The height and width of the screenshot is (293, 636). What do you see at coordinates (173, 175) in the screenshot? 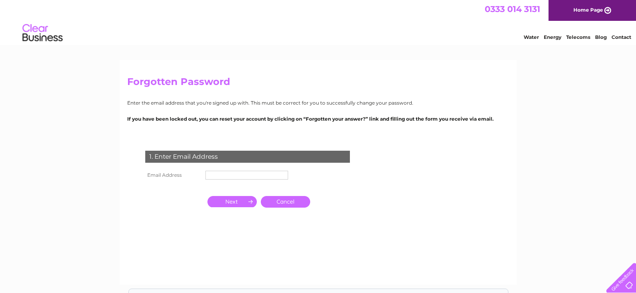
I see `th: Email Address` at bounding box center [173, 175].